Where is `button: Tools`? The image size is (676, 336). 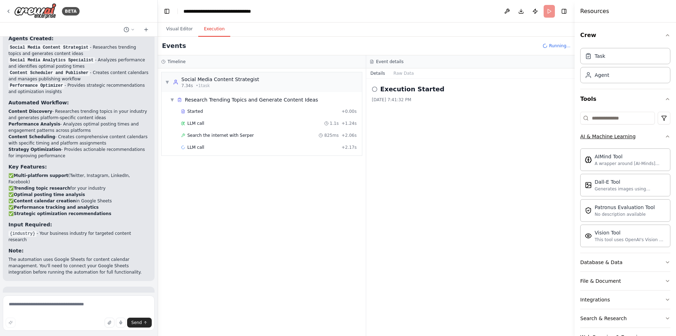
button: Tools is located at coordinates (625, 99).